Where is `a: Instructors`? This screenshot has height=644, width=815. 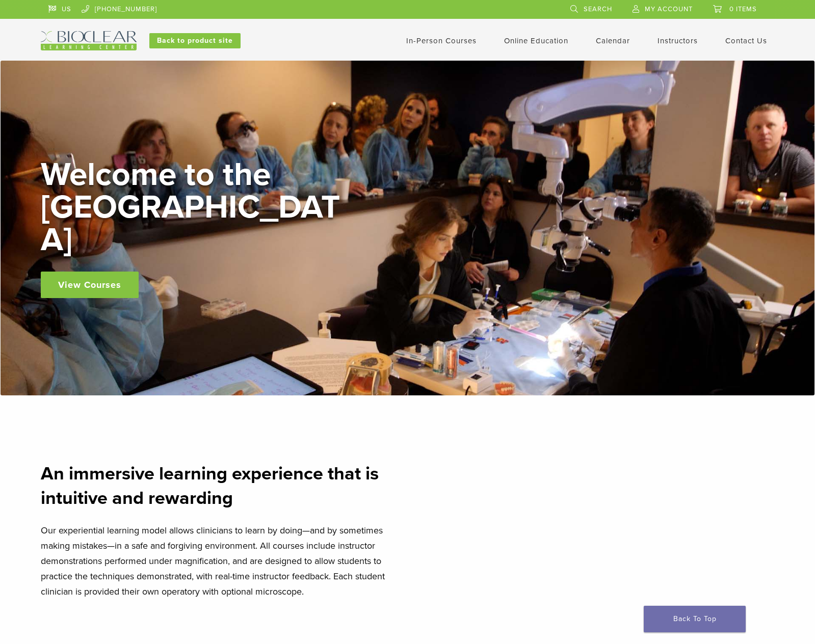
a: Instructors is located at coordinates (677, 41).